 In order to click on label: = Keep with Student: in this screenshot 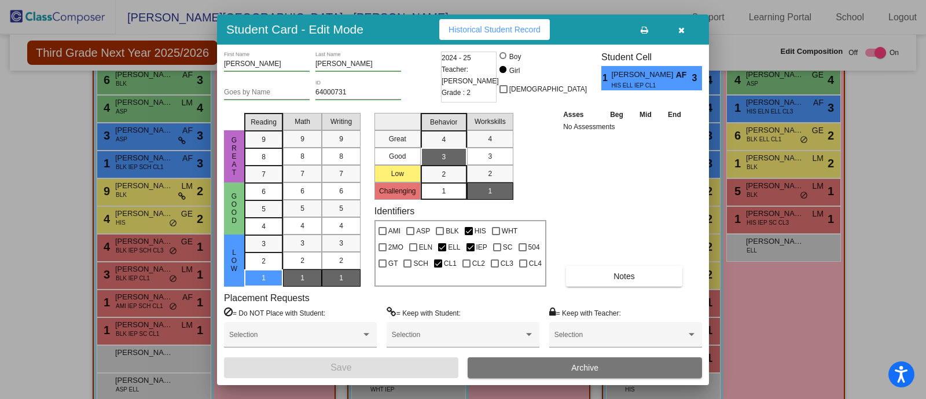, I will do `click(424, 313)`.